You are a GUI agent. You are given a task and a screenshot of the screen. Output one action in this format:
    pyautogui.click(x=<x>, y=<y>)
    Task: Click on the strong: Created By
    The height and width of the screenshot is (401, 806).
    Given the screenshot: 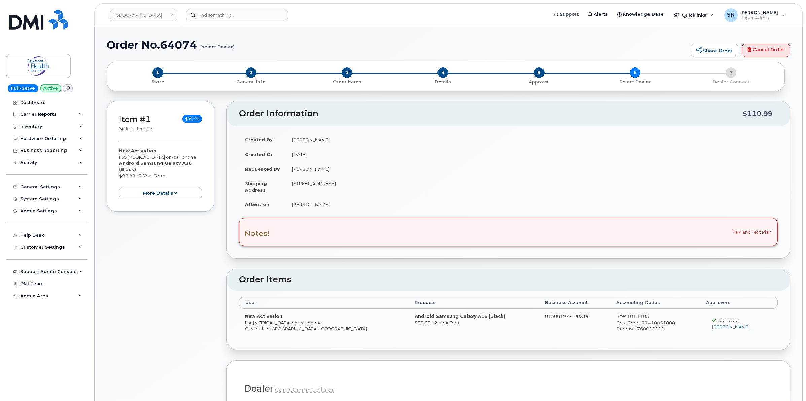 What is the action you would take?
    pyautogui.click(x=259, y=140)
    